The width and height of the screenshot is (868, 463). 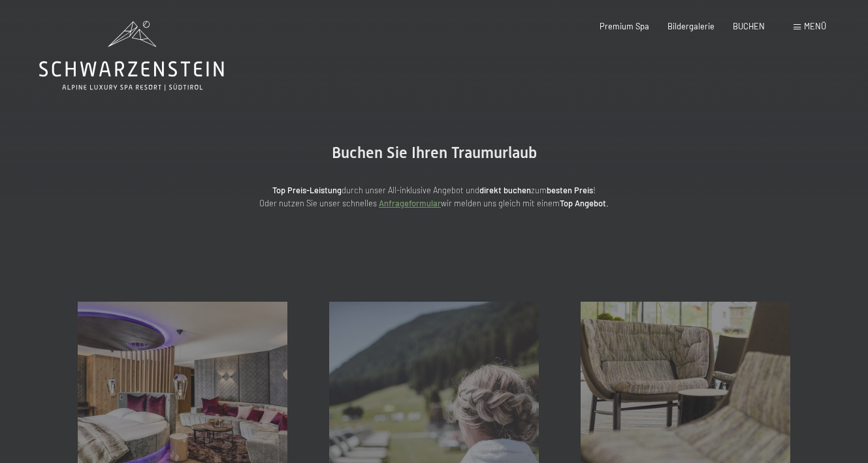 What do you see at coordinates (584, 203) in the screenshot?
I see `strong: Top Angebot.` at bounding box center [584, 203].